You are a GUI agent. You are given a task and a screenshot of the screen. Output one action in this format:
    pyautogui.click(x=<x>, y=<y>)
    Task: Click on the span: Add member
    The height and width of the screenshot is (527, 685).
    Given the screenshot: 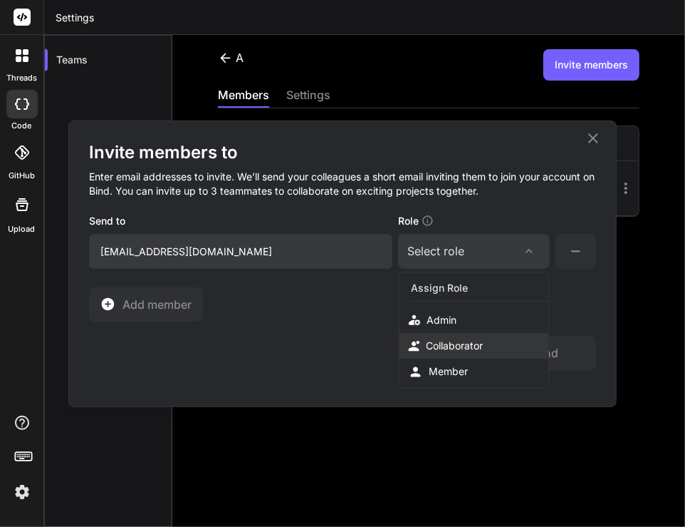 What is the action you would take?
    pyautogui.click(x=157, y=304)
    